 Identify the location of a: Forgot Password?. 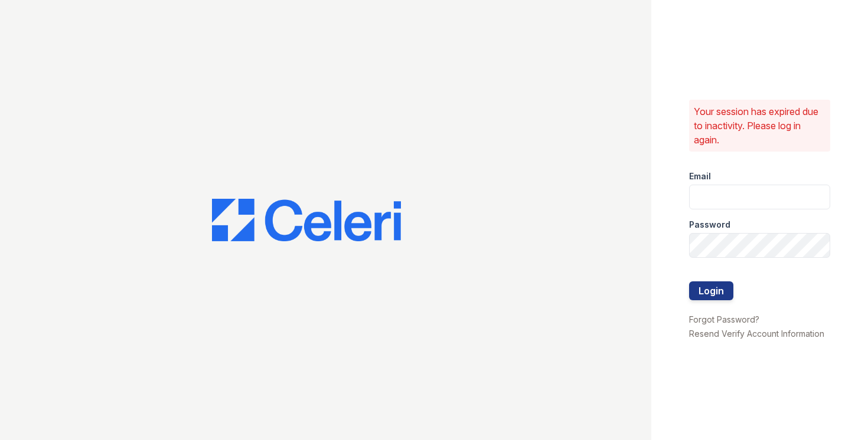
(723, 319).